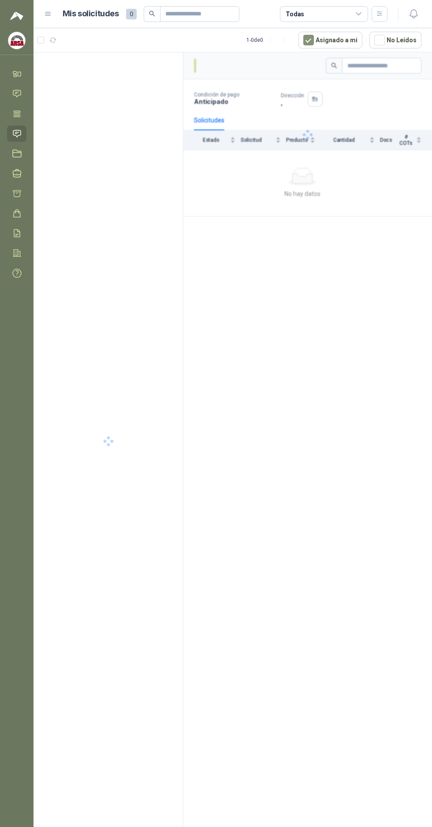  I want to click on button: Asignado a mi, so click(330, 40).